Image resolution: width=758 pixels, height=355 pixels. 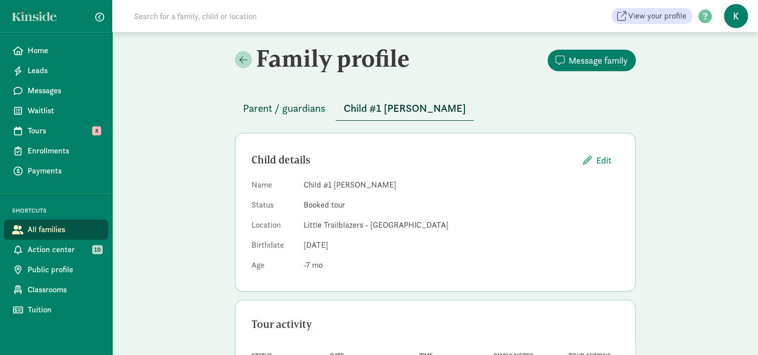 What do you see at coordinates (56, 91) in the screenshot?
I see `a: Messages` at bounding box center [56, 91].